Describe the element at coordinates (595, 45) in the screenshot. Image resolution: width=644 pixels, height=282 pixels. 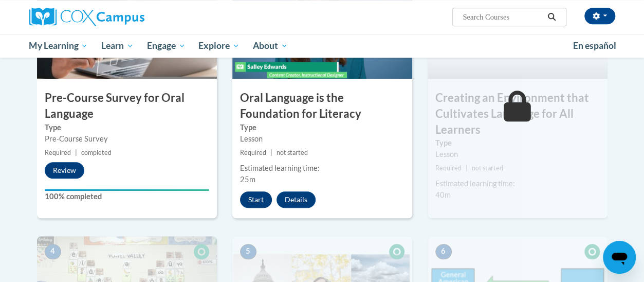
I see `span: En español` at that location.